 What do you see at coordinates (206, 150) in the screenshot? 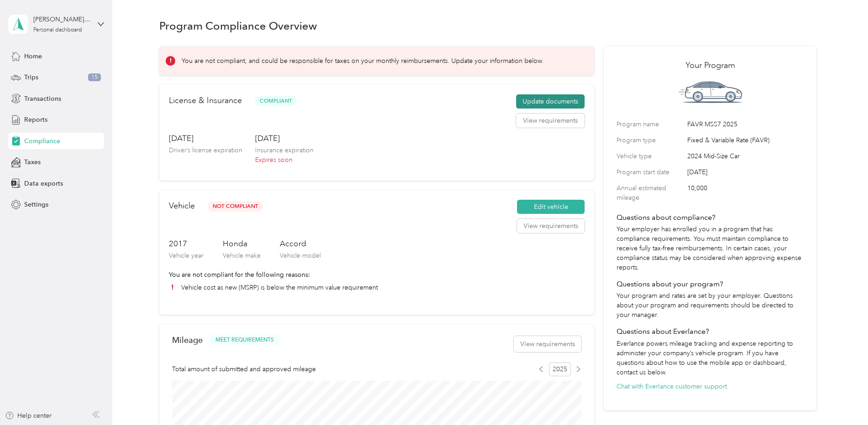
I see `p: Driver’s license expiration` at bounding box center [206, 150].